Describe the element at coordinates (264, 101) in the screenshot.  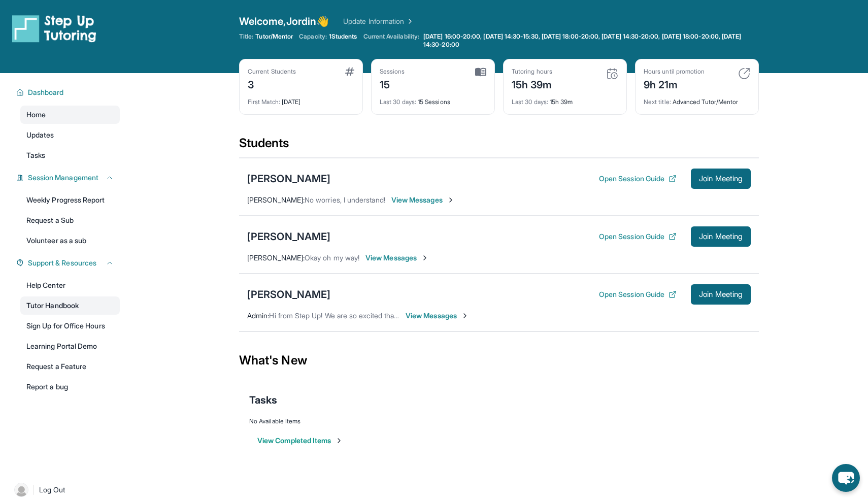
I see `span: First Match :` at that location.